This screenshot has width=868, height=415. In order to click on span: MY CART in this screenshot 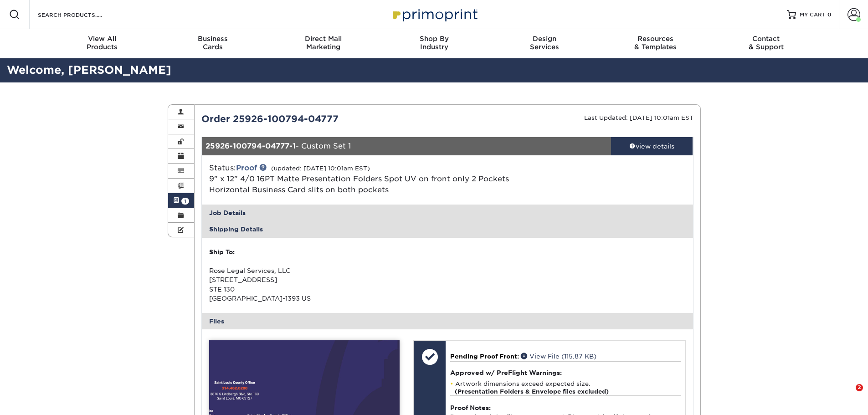, I will do `click(812, 14)`.